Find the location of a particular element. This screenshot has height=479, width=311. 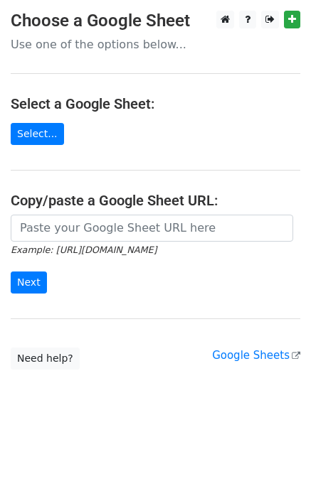

div: Chat Widget is located at coordinates (275, 445).